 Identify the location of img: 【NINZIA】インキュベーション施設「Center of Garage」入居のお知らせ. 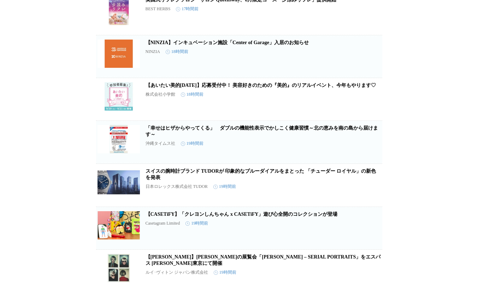
(119, 54).